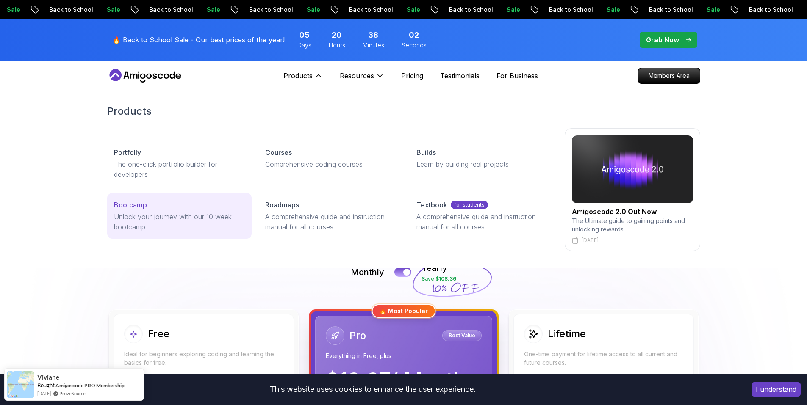  Describe the element at coordinates (48, 377) in the screenshot. I see `span: Viviane` at that location.